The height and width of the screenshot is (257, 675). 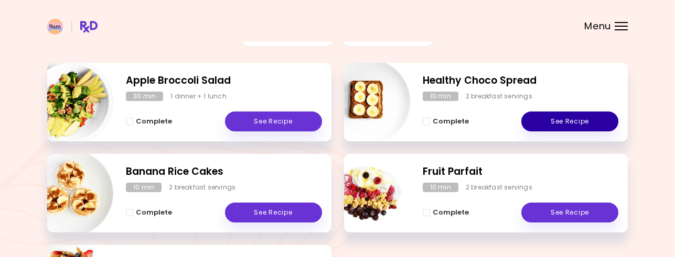 What do you see at coordinates (521, 172) in the screenshot?
I see `h2: Fruit Parfait` at bounding box center [521, 172].